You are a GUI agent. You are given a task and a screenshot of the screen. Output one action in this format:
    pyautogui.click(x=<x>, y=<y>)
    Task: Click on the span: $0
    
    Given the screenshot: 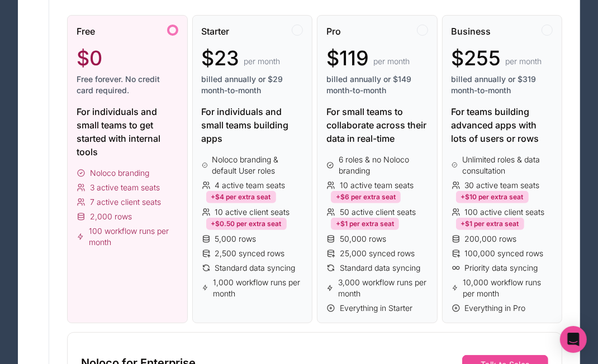 What is the action you would take?
    pyautogui.click(x=90, y=58)
    